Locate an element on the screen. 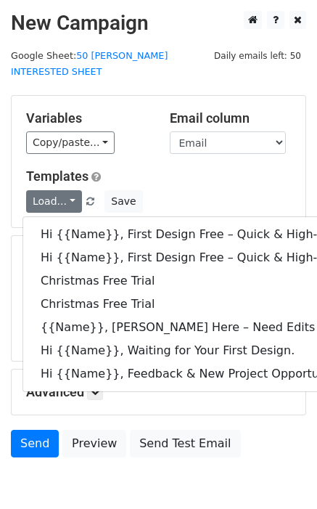  button: Save is located at coordinates (123, 201).